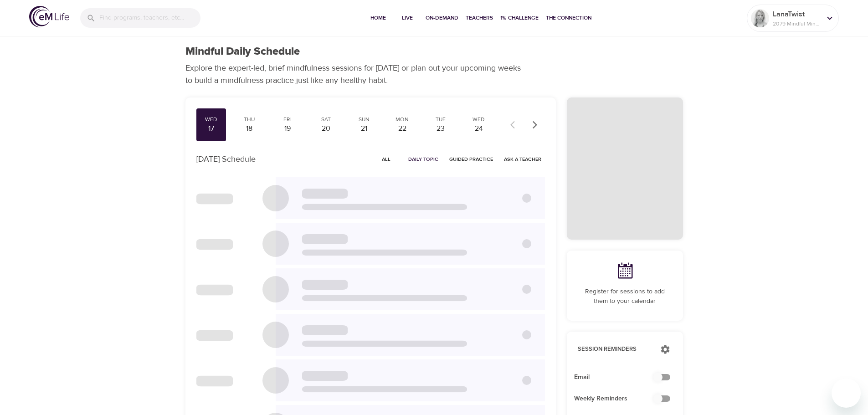 The height and width of the screenshot is (415, 868). I want to click on span: Ask a Teacher, so click(522, 159).